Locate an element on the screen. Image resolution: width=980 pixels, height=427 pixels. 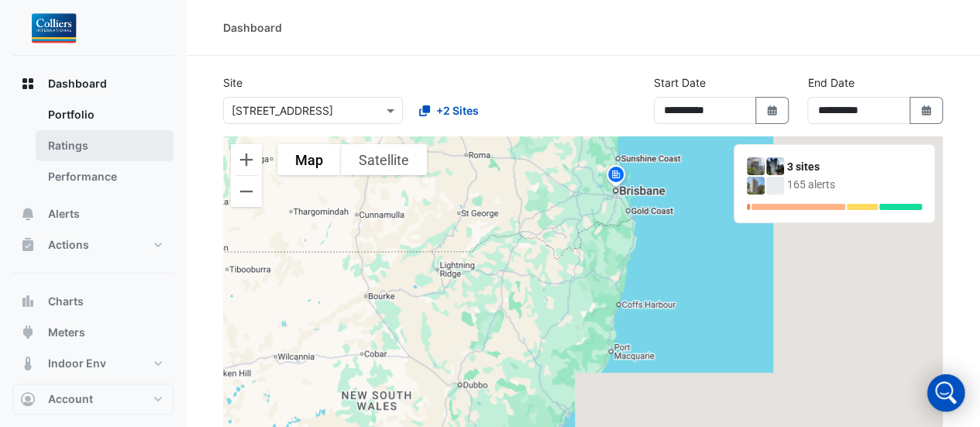
app-icon: Meters is located at coordinates (28, 333).